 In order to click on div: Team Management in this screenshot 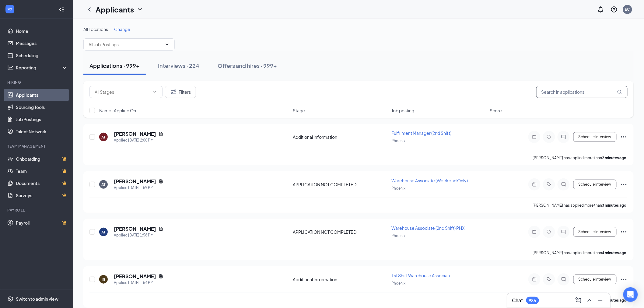, I will do `click(37, 146)`.